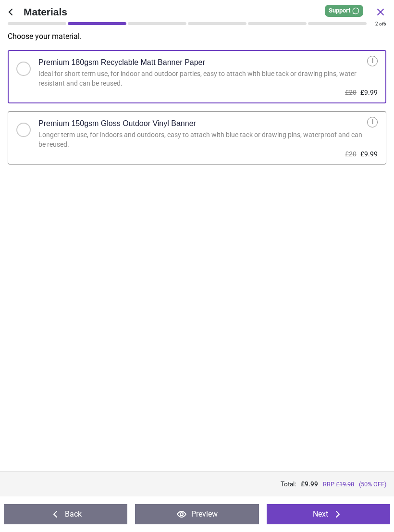 This screenshot has height=532, width=394. I want to click on h2: Premium 180gsm Recyclable Matt Banner Paper, so click(121, 63).